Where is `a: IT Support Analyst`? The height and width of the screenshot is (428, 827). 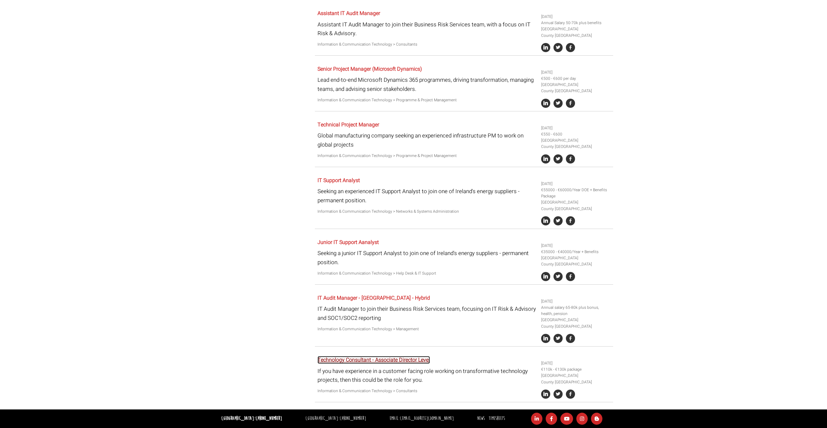 a: IT Support Analyst is located at coordinates (339, 181).